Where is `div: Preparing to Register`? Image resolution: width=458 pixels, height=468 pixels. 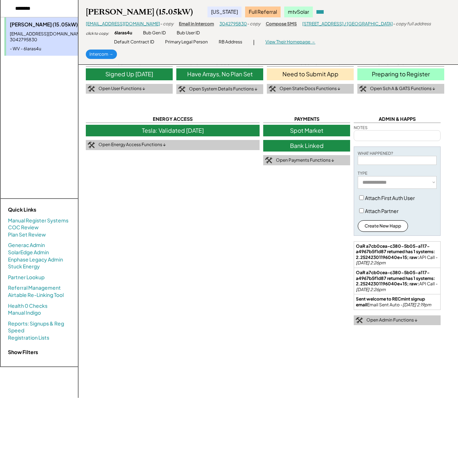
div: Preparing to Register is located at coordinates (401, 74).